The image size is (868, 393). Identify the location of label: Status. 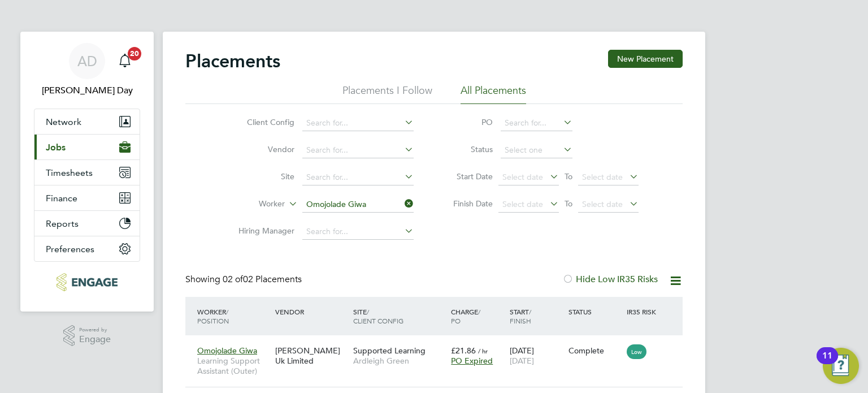
(467, 149).